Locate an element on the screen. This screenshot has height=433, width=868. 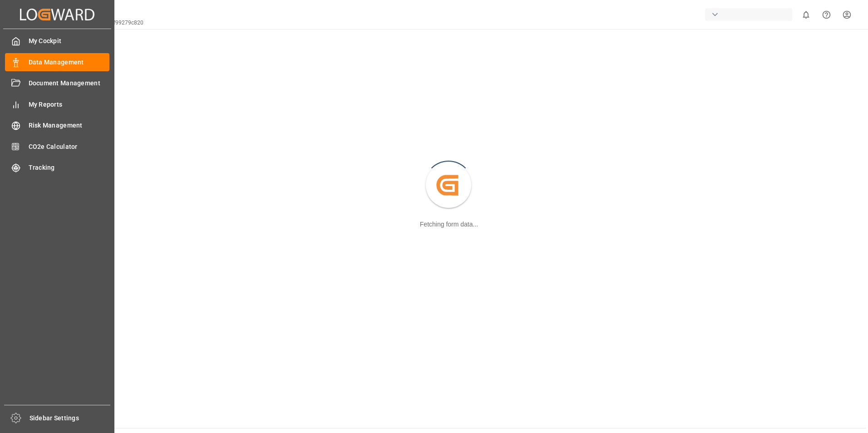
div: Fetching form data... is located at coordinates (449, 224).